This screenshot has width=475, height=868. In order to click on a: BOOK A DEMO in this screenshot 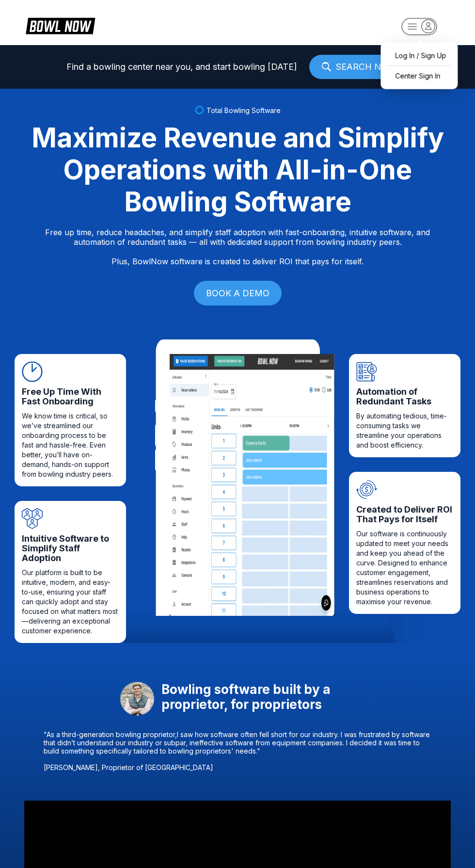, I will do `click(238, 293)`.